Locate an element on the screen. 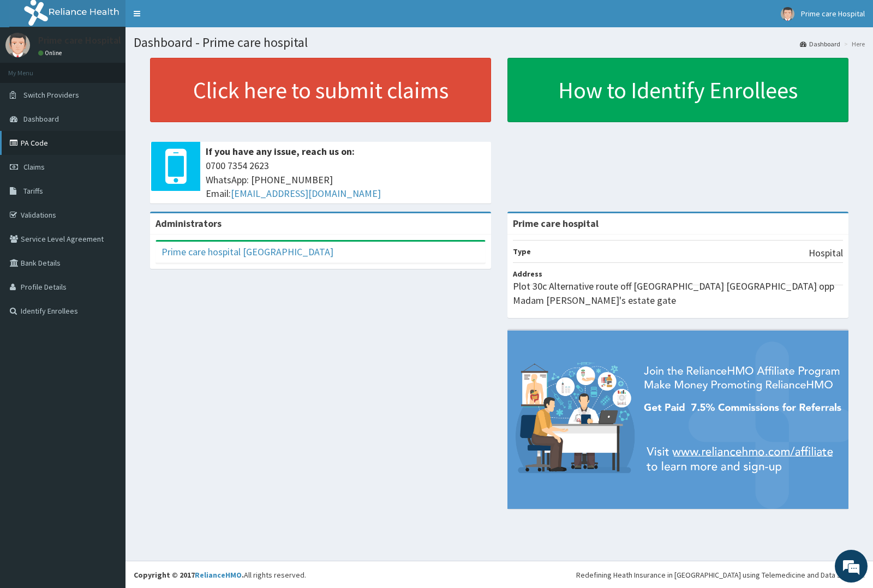  span: Switch Providers is located at coordinates (51, 95).